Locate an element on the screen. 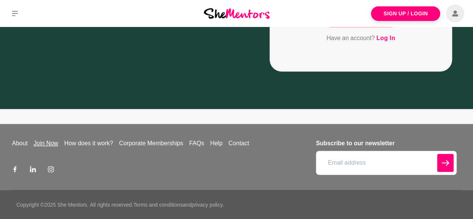 The image size is (473, 219). a: Help is located at coordinates (216, 143).